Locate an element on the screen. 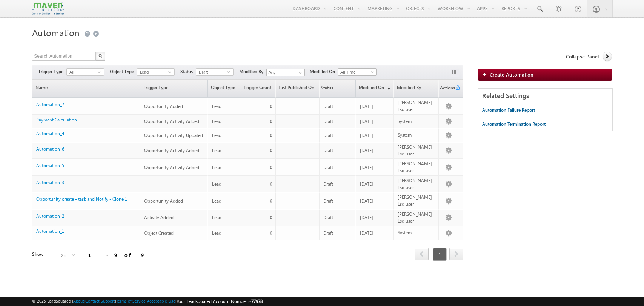 The width and height of the screenshot is (644, 306). a: Terms of Service is located at coordinates (131, 301).